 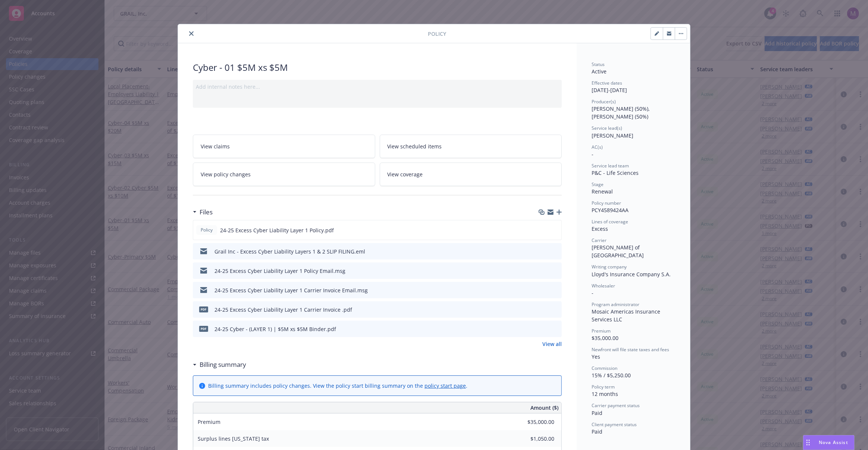 I want to click on span: Nova Assist, so click(x=833, y=442).